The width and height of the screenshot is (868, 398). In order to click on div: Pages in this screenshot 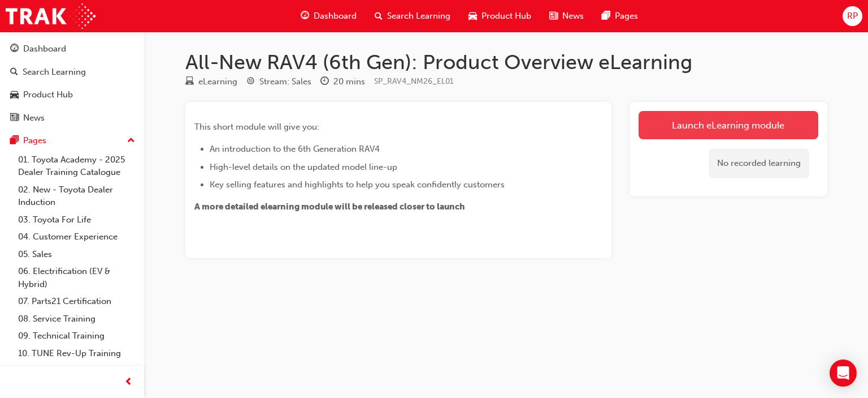, I will do `click(34, 140)`.